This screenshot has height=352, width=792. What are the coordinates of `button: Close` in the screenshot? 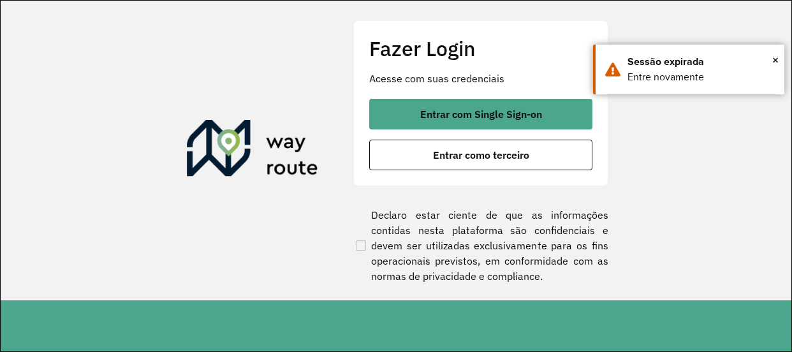 It's located at (775, 60).